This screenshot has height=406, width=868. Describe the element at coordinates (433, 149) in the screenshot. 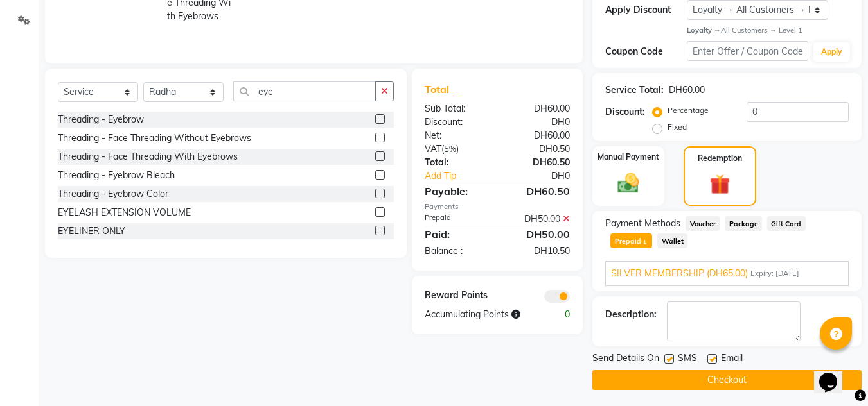

I see `span: VAT` at that location.